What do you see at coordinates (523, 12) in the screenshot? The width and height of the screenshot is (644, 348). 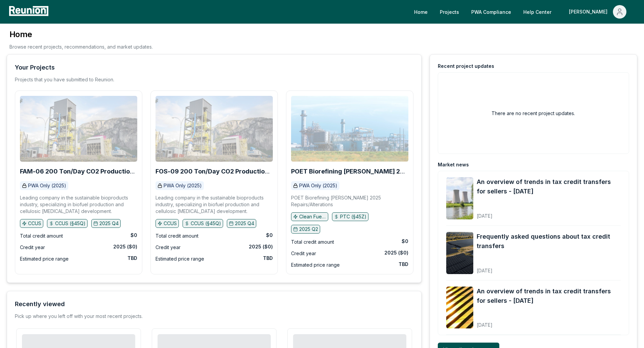 I see `nav: Main` at bounding box center [523, 12].